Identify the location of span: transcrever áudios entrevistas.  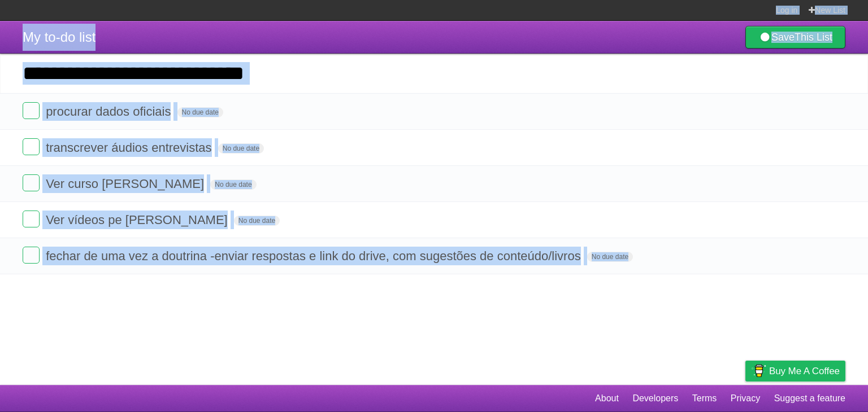
(130, 147).